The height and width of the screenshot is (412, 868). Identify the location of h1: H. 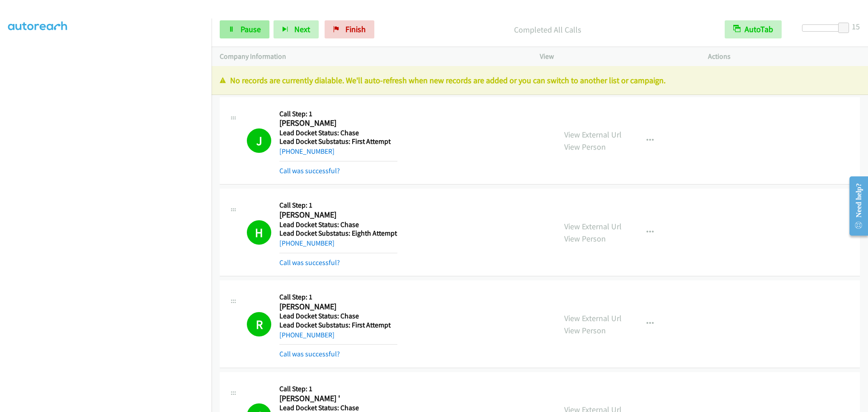
(259, 233).